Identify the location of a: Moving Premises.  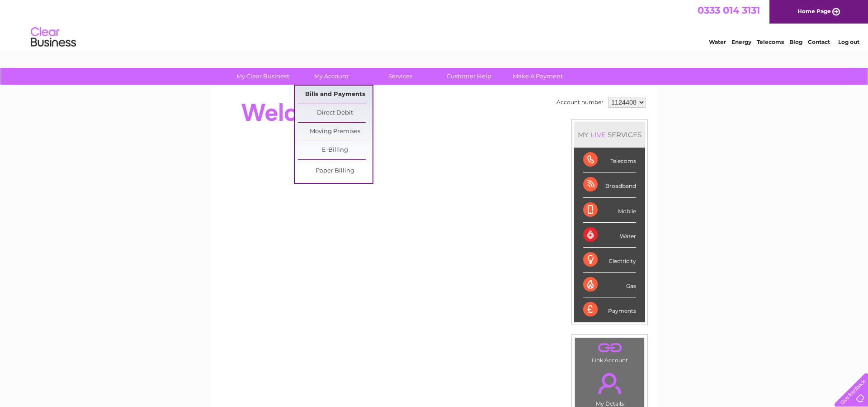
(335, 132).